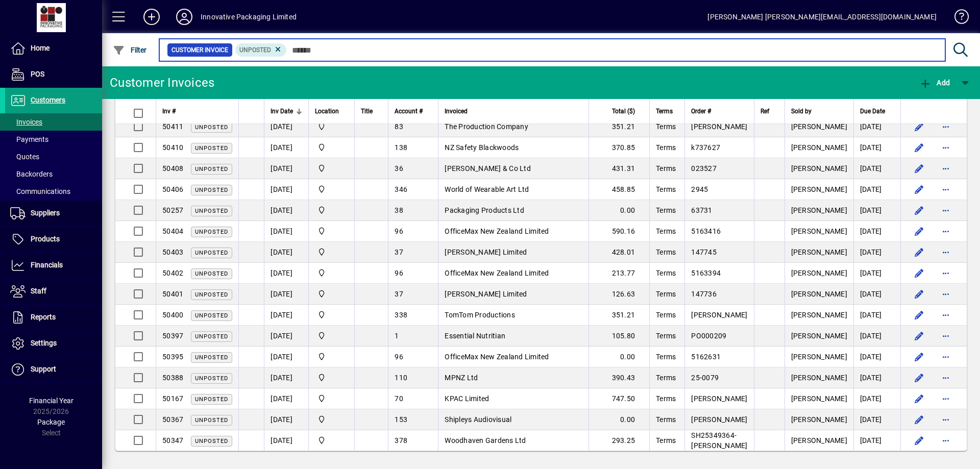 This screenshot has width=980, height=469. I want to click on span: 50367, so click(172, 420).